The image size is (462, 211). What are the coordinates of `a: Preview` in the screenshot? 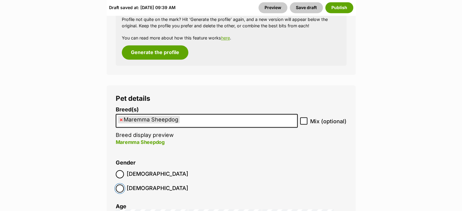 It's located at (273, 8).